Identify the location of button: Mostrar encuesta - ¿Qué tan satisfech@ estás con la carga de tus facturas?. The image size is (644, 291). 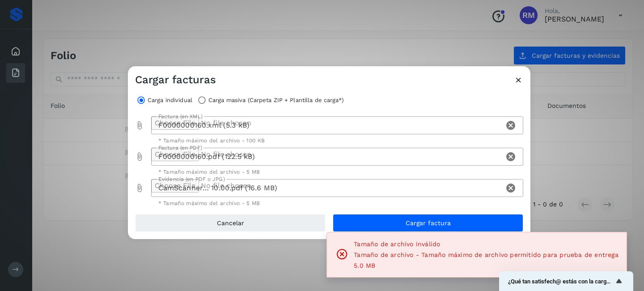
(566, 281).